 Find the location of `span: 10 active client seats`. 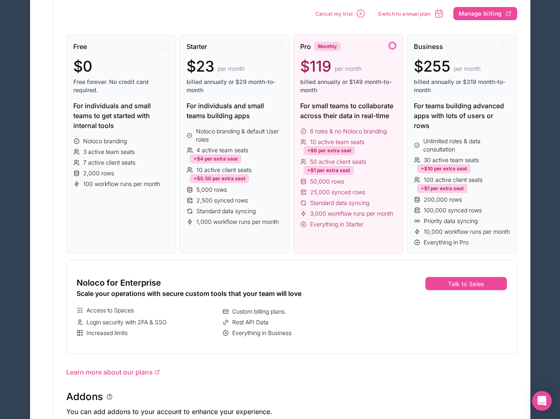

span: 10 active client seats is located at coordinates (224, 170).